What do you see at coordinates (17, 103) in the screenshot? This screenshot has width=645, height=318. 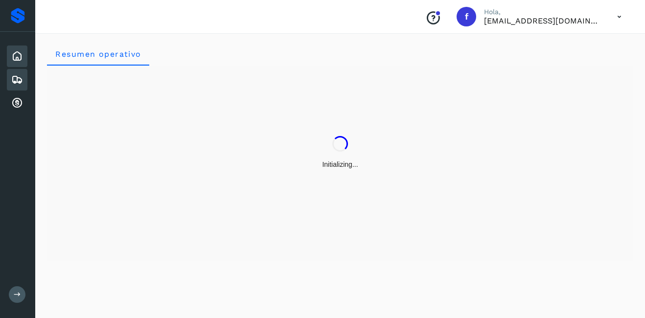 I see `div: Cuentas por cobrar` at bounding box center [17, 103].